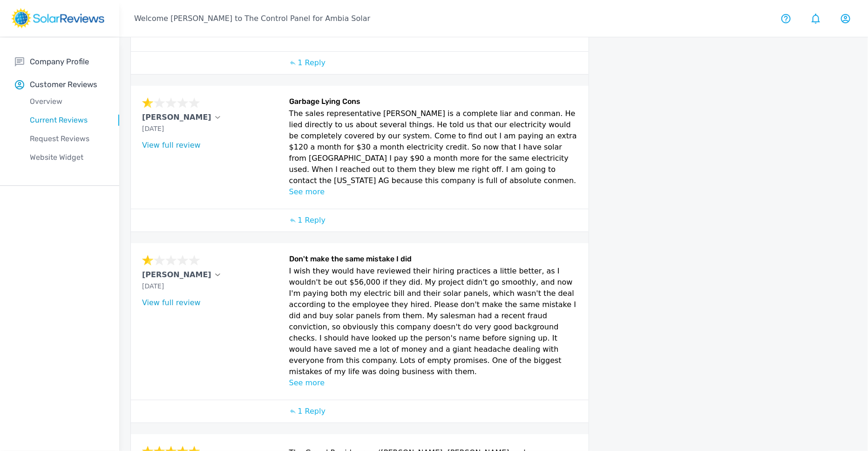 This screenshot has width=868, height=451. What do you see at coordinates (67, 120) in the screenshot?
I see `a: Current Reviews` at bounding box center [67, 120].